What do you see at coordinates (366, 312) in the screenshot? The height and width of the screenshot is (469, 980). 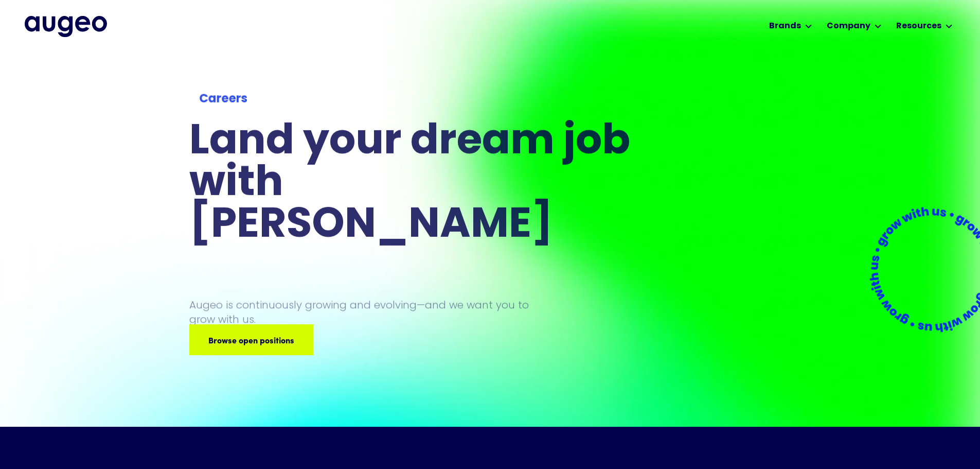 I see `p: Augeo is continuously growing and evolving—and we want you to grow with us.` at bounding box center [366, 312].